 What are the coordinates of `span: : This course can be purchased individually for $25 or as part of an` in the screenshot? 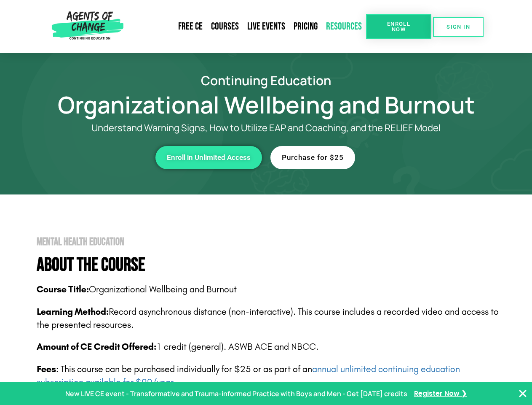 It's located at (248, 376).